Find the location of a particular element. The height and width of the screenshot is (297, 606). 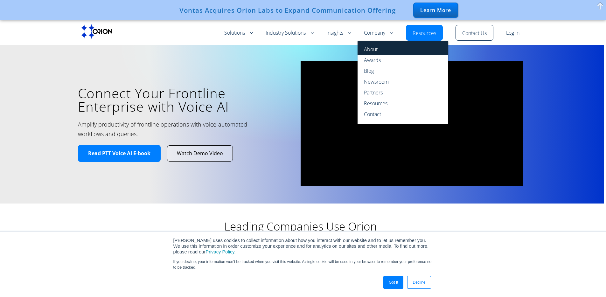

a: Watch Demo Video is located at coordinates (200, 153).